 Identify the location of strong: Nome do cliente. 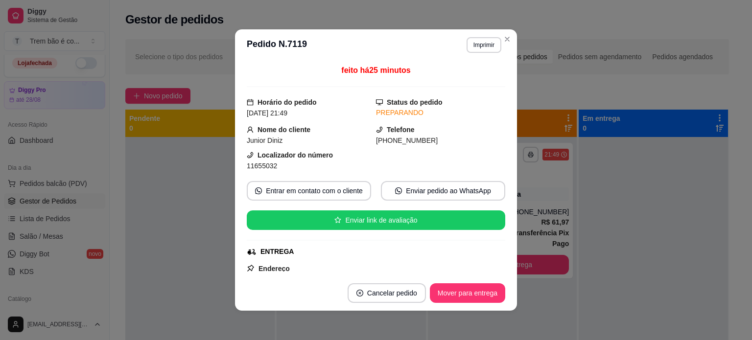
(284, 130).